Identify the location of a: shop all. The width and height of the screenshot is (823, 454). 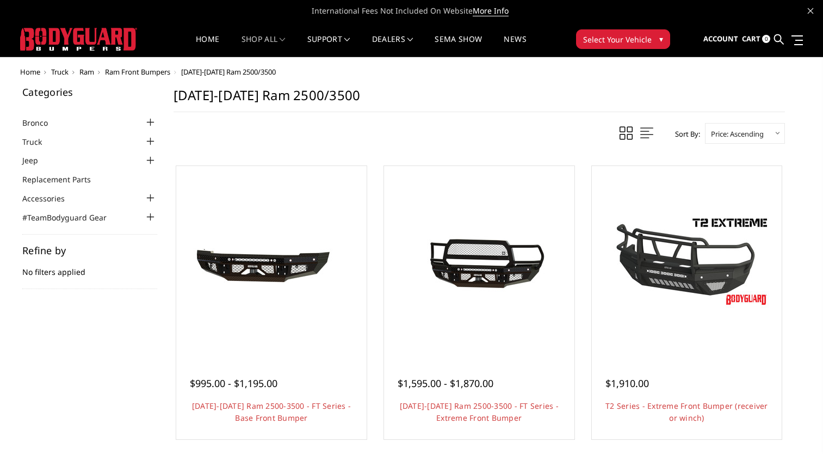
(263, 46).